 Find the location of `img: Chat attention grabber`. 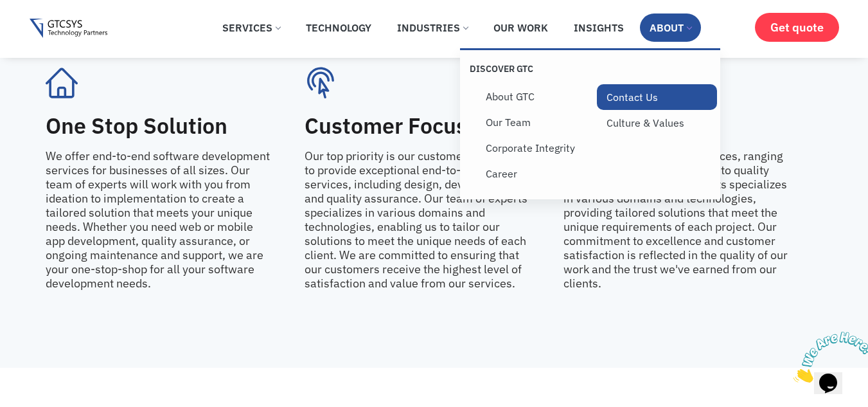

img: Chat attention grabber is located at coordinates (45, 30).